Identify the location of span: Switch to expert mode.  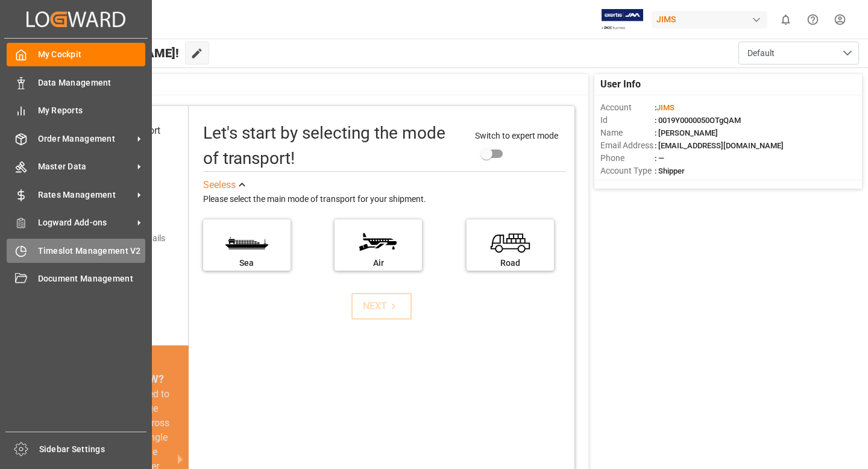
(517, 135).